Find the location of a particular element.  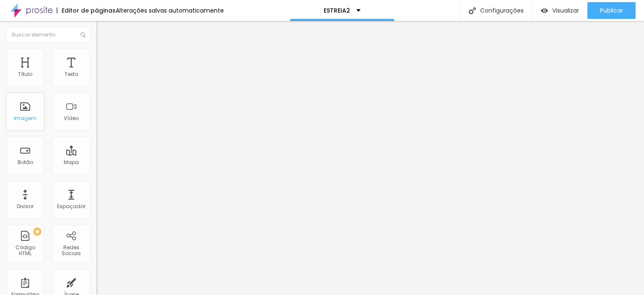

font: Configurações is located at coordinates (502, 11).